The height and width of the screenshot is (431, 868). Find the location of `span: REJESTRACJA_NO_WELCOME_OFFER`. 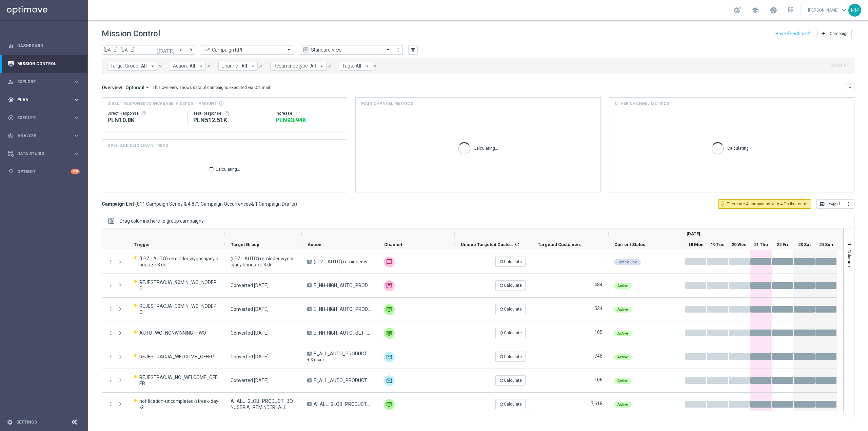

span: REJESTRACJA_NO_WELCOME_OFFER is located at coordinates (179, 380).